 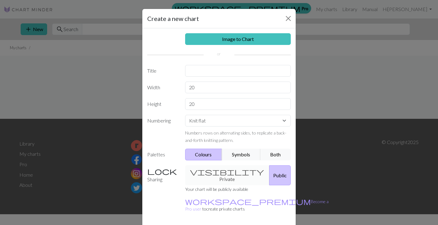 What do you see at coordinates (204, 155) in the screenshot?
I see `button: Colours` at bounding box center [204, 155].